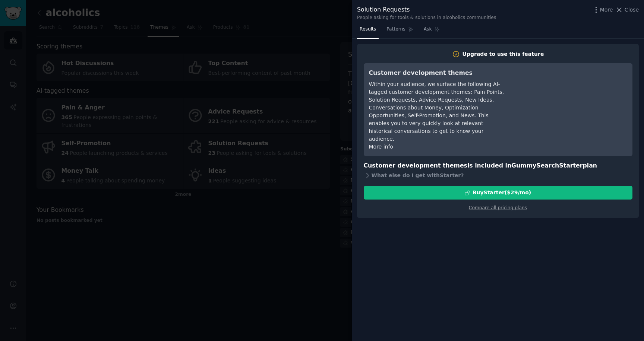  Describe the element at coordinates (426, 18) in the screenshot. I see `div: People asking for tools & solutions in alcoholics communities` at that location.